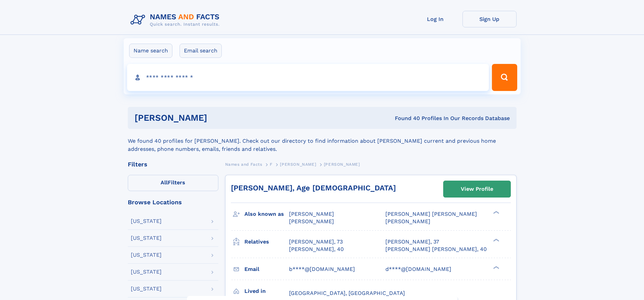  Describe the element at coordinates (271, 164) in the screenshot. I see `a: F` at that location.